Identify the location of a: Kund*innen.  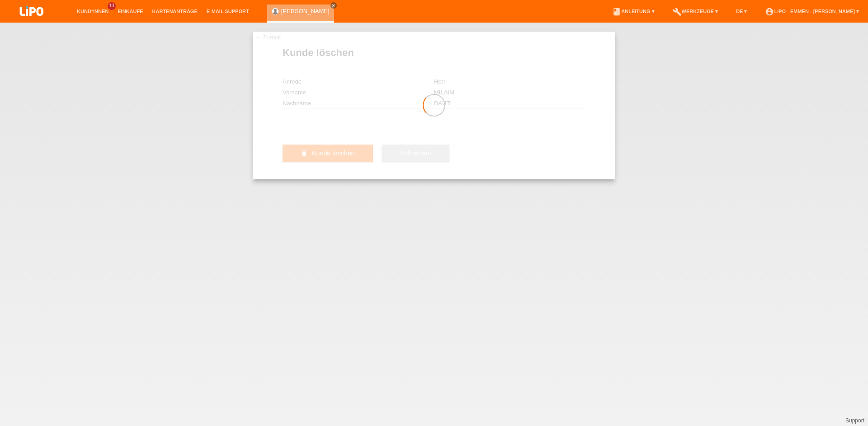
(92, 12).